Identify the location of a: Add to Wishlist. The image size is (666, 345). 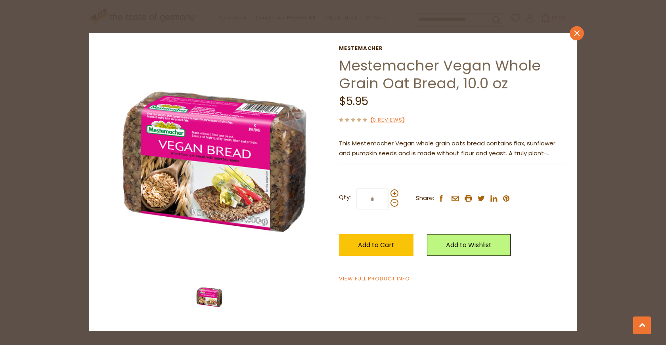
(468, 245).